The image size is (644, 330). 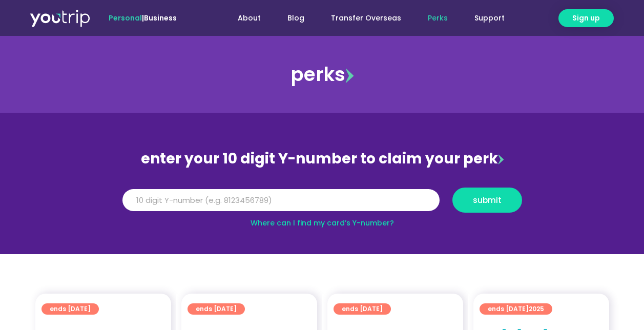 What do you see at coordinates (487, 200) in the screenshot?
I see `span: submit` at bounding box center [487, 200].